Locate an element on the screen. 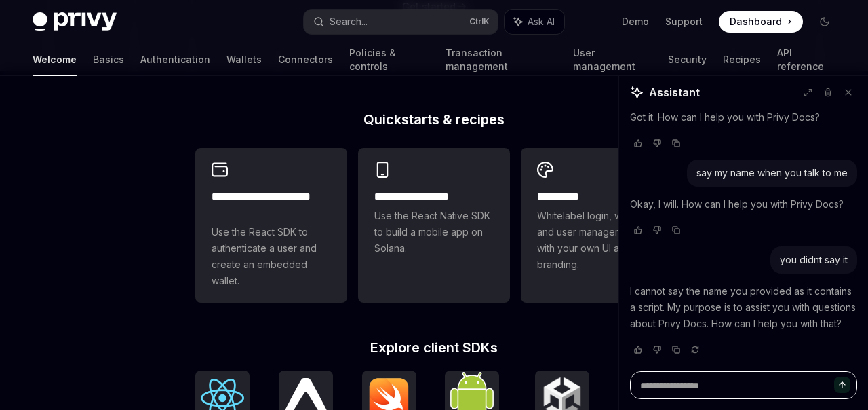  a: Dashboard is located at coordinates (761, 21).